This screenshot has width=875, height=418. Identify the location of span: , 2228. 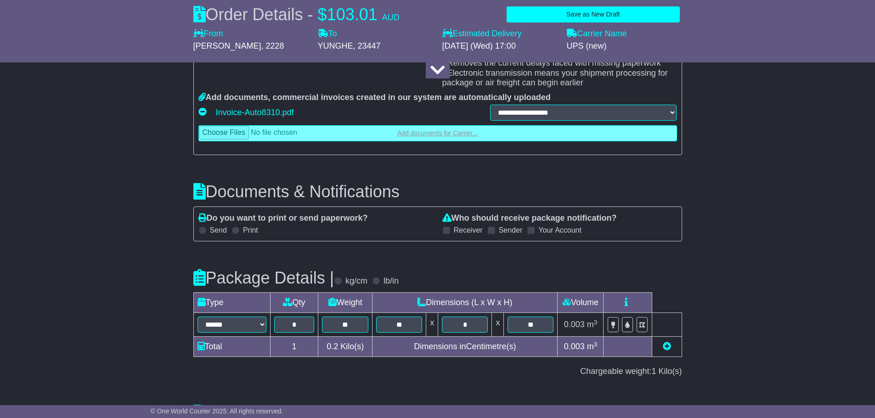
(273, 46).